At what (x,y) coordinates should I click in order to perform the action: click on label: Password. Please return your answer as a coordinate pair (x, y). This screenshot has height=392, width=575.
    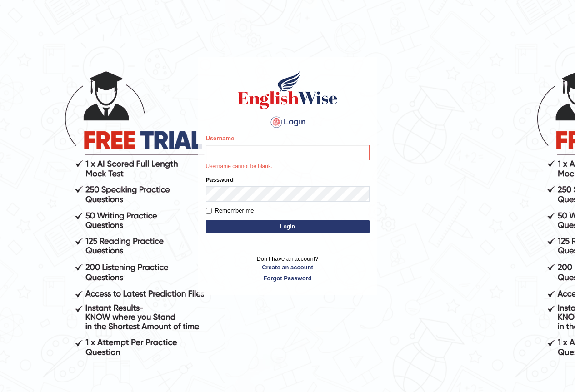
    Looking at the image, I should click on (219, 179).